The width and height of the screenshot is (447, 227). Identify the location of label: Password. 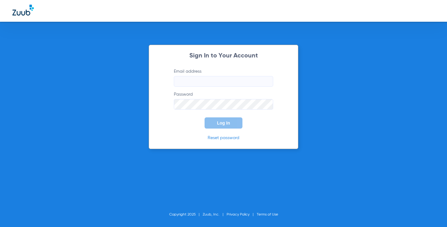
(224, 100).